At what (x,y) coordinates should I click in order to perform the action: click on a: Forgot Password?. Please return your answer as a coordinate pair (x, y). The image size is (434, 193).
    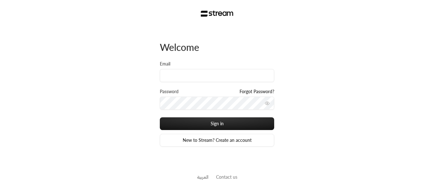
    Looking at the image, I should click on (257, 92).